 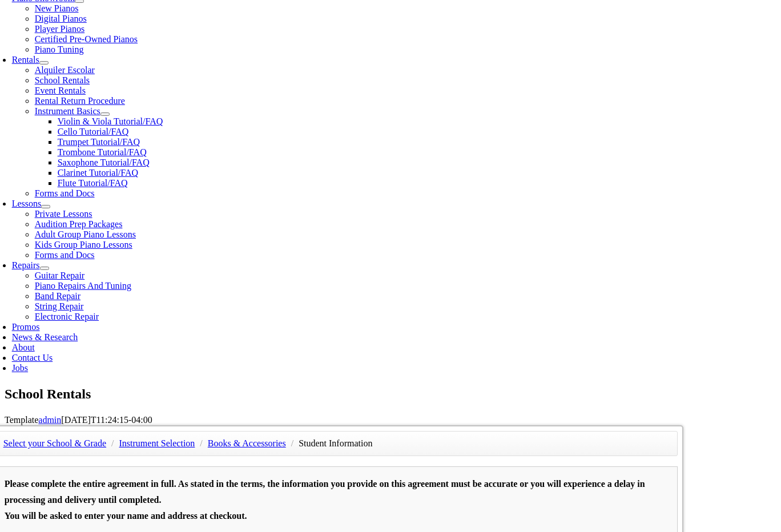 What do you see at coordinates (83, 285) in the screenshot?
I see `a: Piano Repairs And Tuning` at bounding box center [83, 285].